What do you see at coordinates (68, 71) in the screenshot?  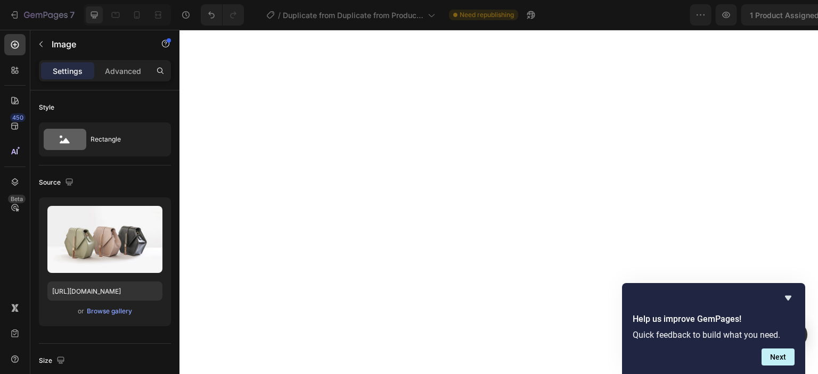 I see `p: Settings` at bounding box center [68, 71].